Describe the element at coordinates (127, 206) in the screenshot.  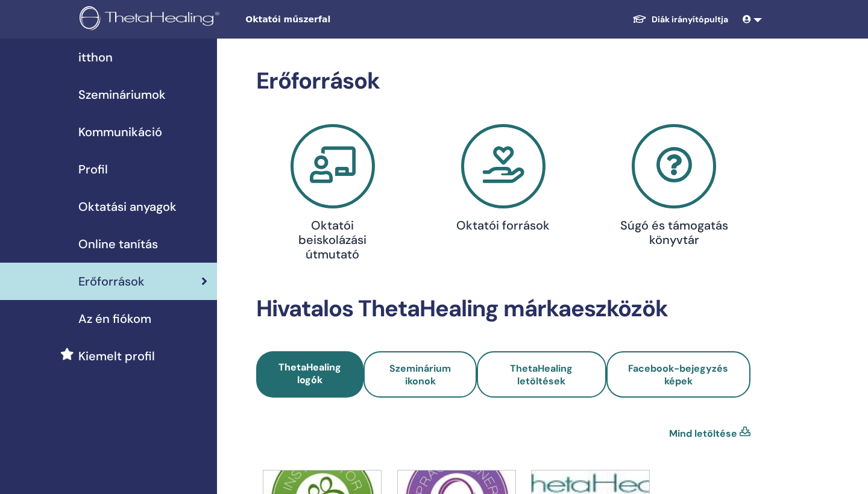
I see `span: Oktatási anyagok` at that location.